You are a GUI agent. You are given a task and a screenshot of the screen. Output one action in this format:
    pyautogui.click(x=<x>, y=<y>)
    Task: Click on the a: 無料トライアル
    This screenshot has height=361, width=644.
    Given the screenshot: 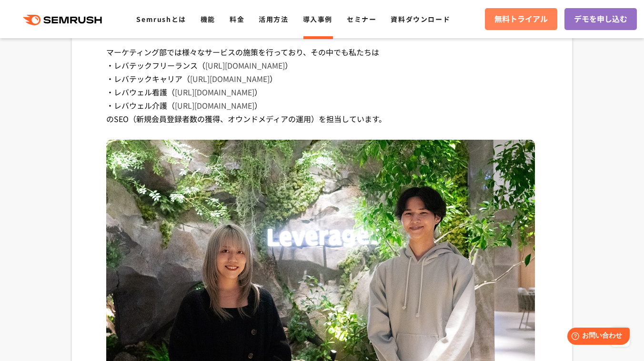 What is the action you would take?
    pyautogui.click(x=521, y=19)
    